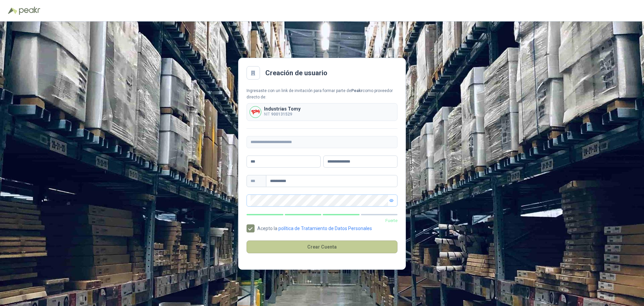 Image resolution: width=644 pixels, height=306 pixels. I want to click on div: Ingresaste con un link de invitación para formar parte de como proveedor directo de:, so click(322, 94).